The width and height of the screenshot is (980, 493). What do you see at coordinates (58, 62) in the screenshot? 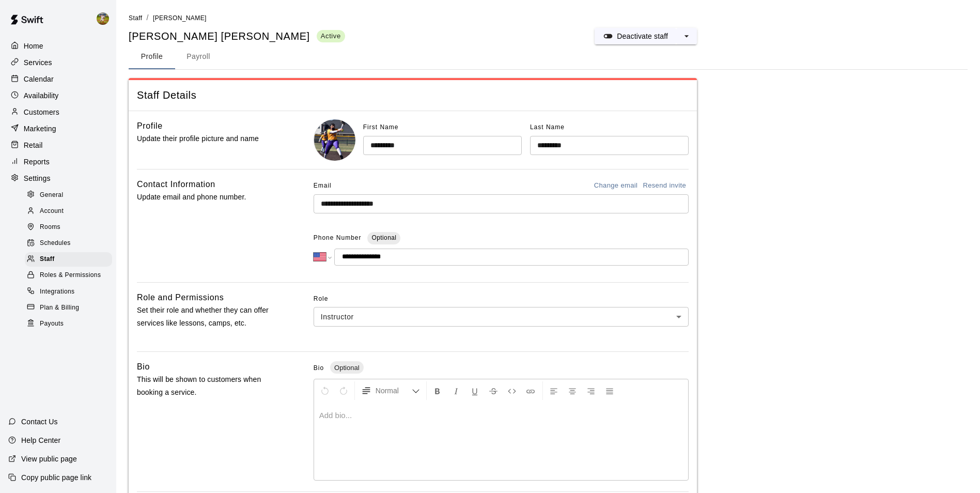
I see `div: Services` at bounding box center [58, 62].